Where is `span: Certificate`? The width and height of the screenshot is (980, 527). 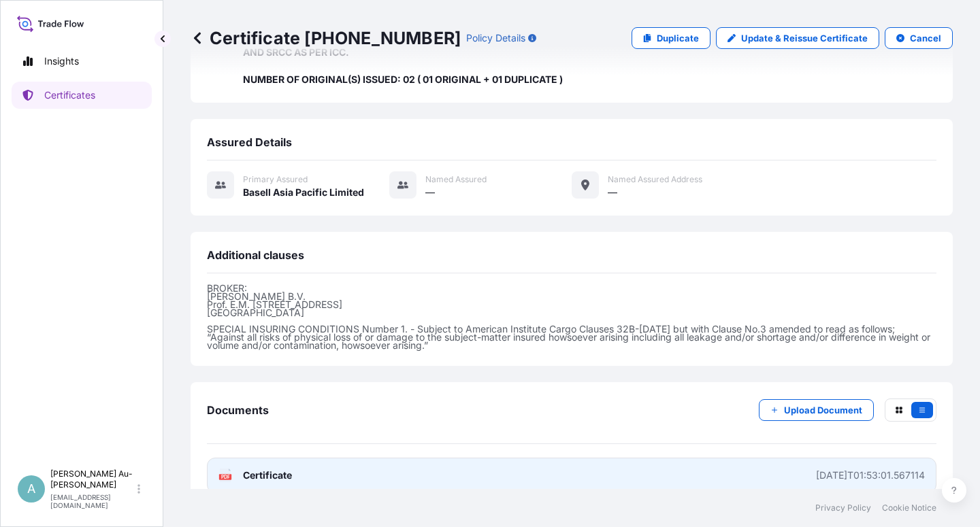
span: Certificate is located at coordinates (267, 475).